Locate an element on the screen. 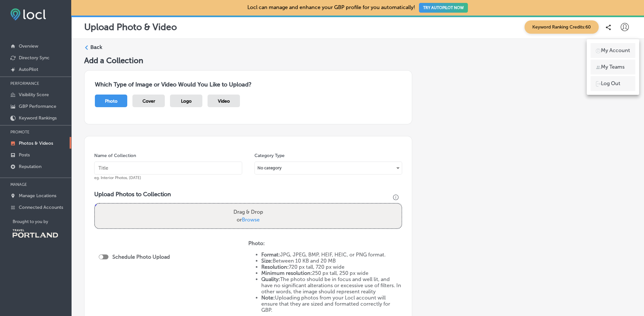  a: My Account is located at coordinates (613, 50).